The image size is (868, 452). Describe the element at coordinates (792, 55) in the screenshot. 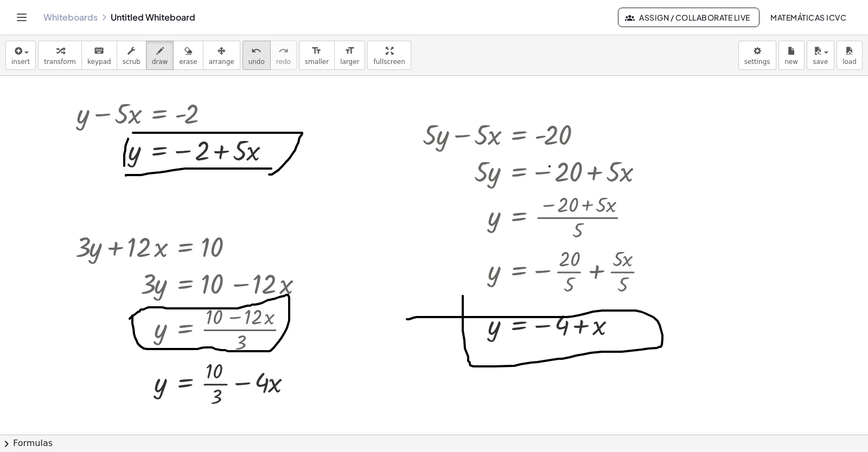

I see `button: new` at that location.